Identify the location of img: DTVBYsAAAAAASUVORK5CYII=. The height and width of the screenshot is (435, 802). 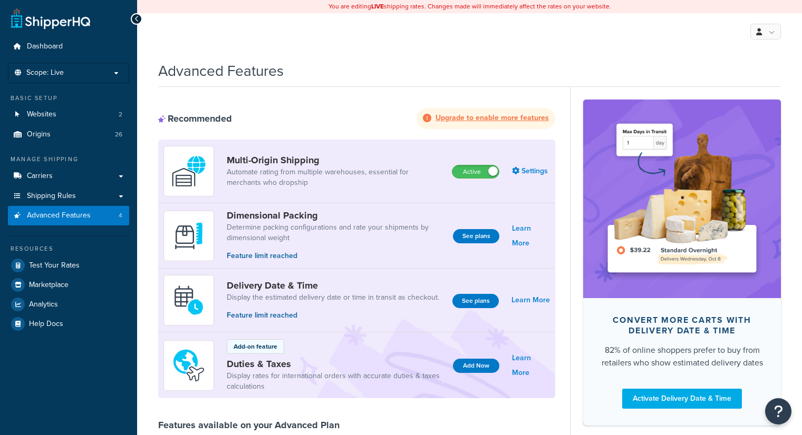
(189, 236).